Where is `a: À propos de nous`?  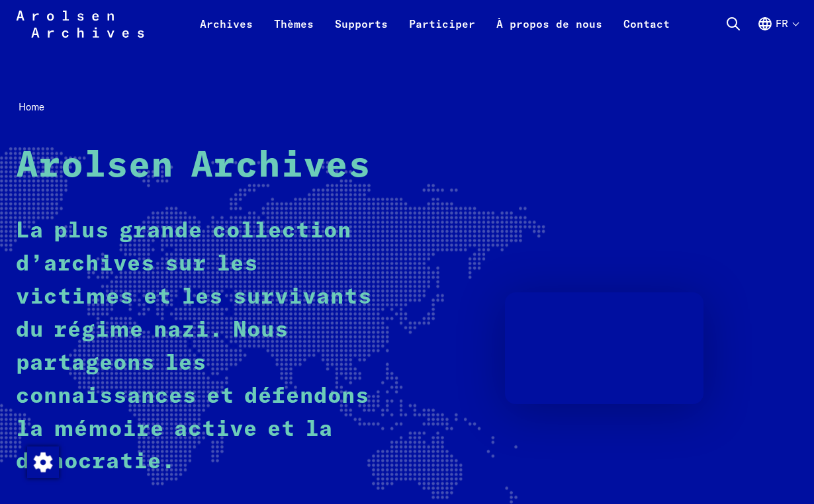 a: À propos de nous is located at coordinates (549, 32).